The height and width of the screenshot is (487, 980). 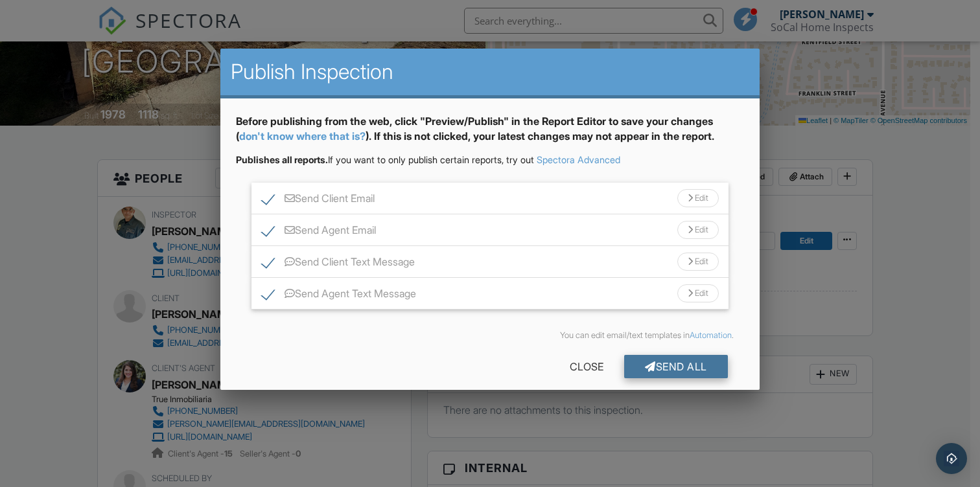 What do you see at coordinates (302, 136) in the screenshot?
I see `a: don't know where that is?` at bounding box center [302, 136].